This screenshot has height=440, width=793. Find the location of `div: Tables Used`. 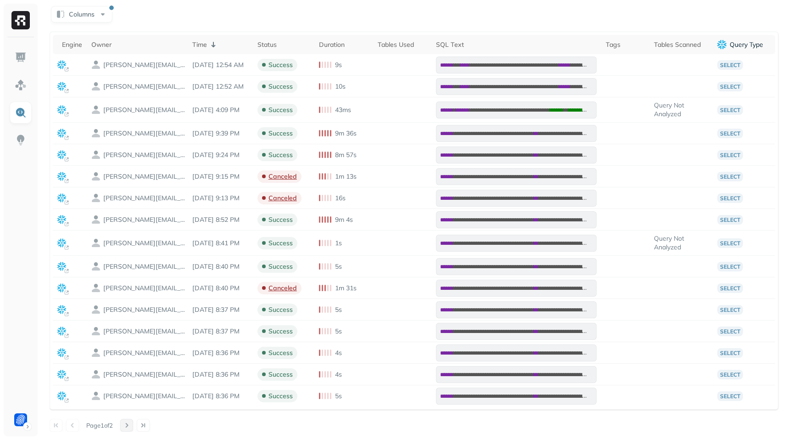

div: Tables Used is located at coordinates (402, 45).